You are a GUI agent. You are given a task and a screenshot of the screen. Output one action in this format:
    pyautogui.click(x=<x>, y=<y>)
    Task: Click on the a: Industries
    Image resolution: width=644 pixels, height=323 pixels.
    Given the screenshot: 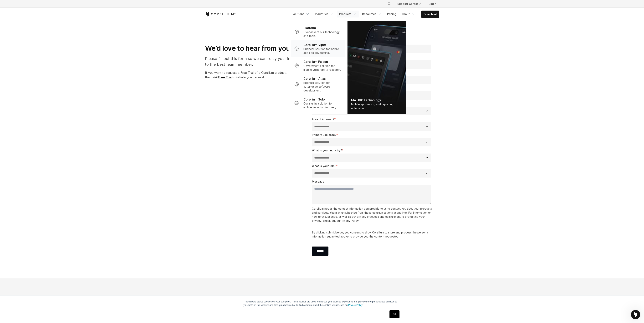 What is the action you would take?
    pyautogui.click(x=324, y=14)
    